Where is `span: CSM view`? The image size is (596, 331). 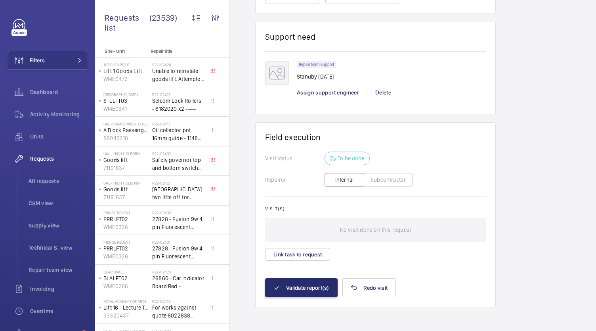 span: CSM view is located at coordinates (58, 203).